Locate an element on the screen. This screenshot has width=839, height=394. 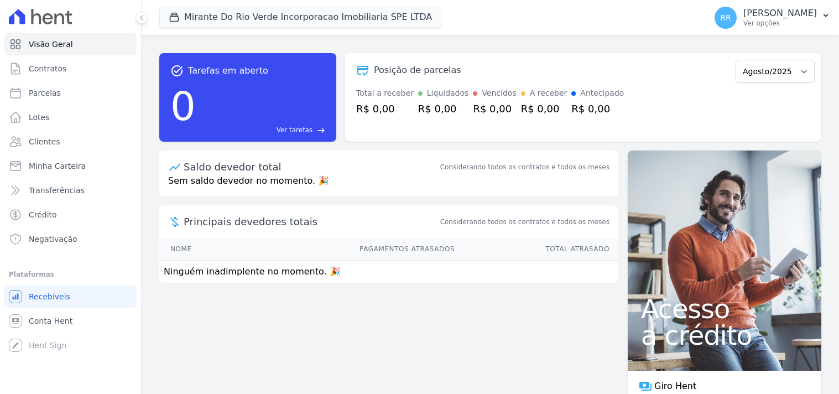
div: 0 is located at coordinates (183, 106).